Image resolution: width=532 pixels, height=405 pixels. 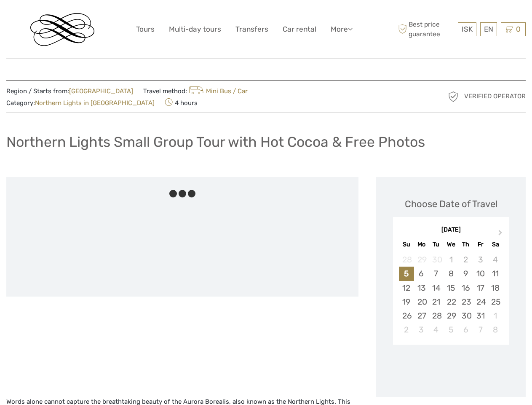 What do you see at coordinates (436, 301) in the screenshot?
I see `div: Choose Tuesday, October 21st, 2025` at bounding box center [436, 301].